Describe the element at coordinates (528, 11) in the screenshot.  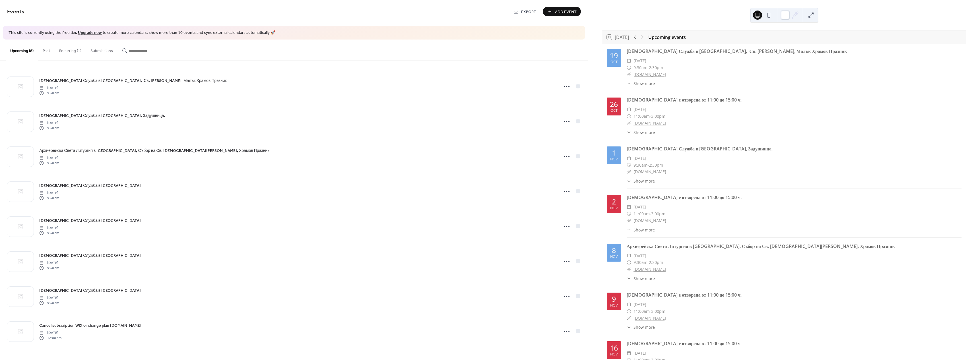
I see `span: Export` at that location.